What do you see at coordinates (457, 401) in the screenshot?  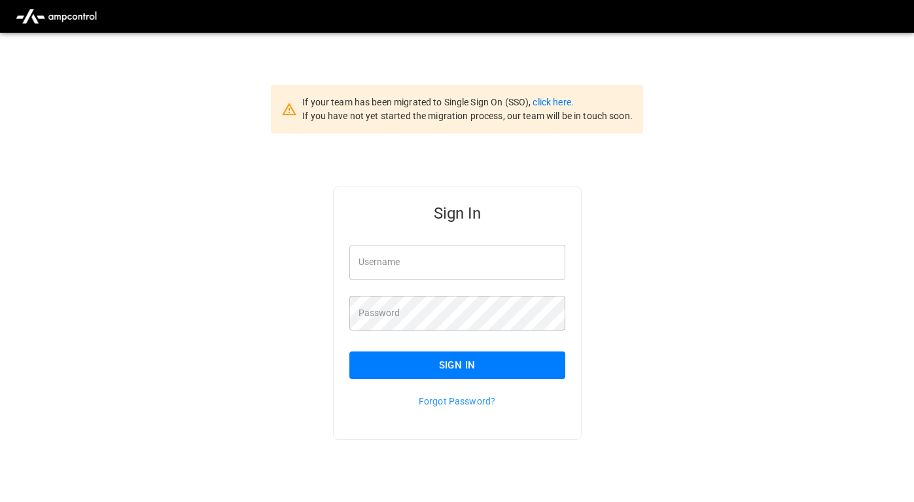 I see `p: Forgot Password?` at bounding box center [457, 401].